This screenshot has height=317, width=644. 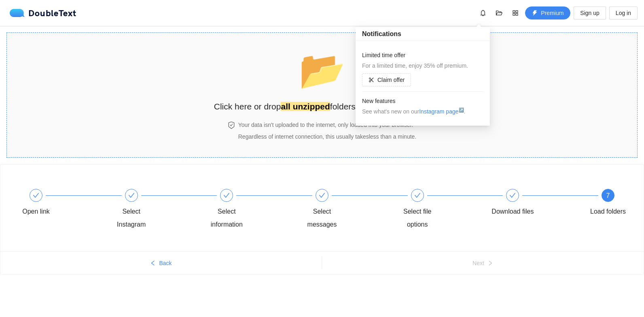 I want to click on h4: Your data isn't uploaded to the internet, only loaded into your browser., so click(x=327, y=124).